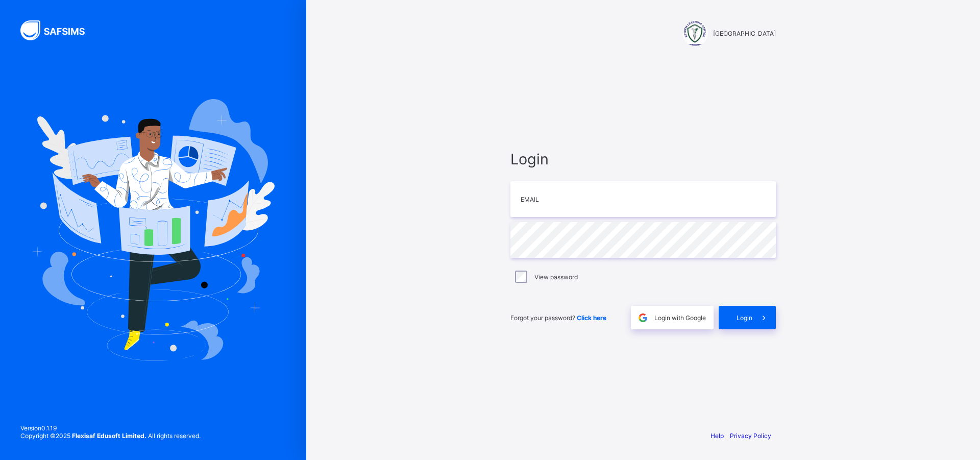  Describe the element at coordinates (592, 318) in the screenshot. I see `span: Click here` at that location.